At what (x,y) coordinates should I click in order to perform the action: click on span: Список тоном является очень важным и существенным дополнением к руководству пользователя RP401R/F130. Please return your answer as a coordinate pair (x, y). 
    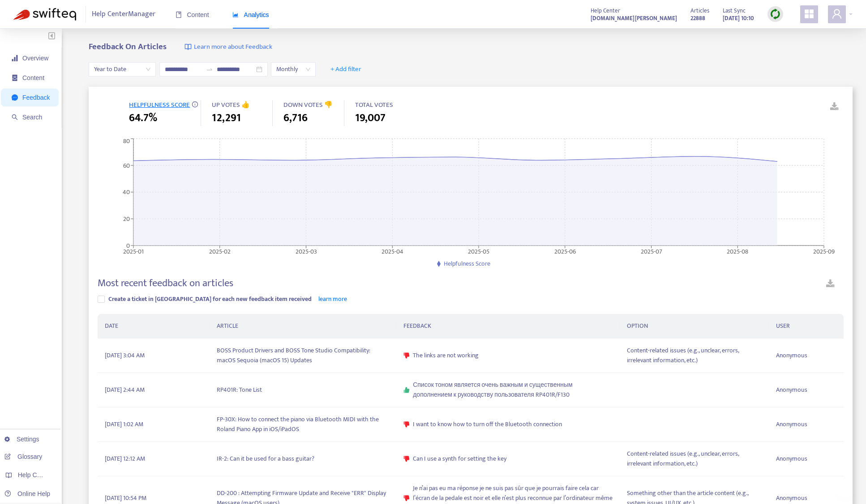
    Looking at the image, I should click on (513, 390).